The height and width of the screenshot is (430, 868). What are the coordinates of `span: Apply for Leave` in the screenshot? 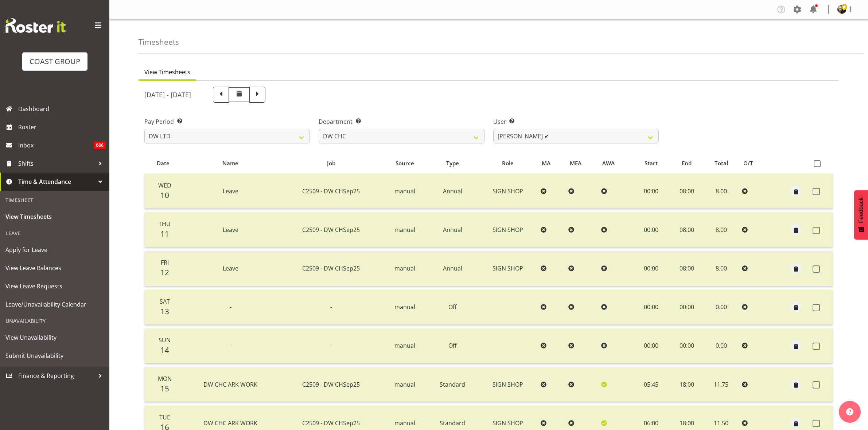 It's located at (55, 250).